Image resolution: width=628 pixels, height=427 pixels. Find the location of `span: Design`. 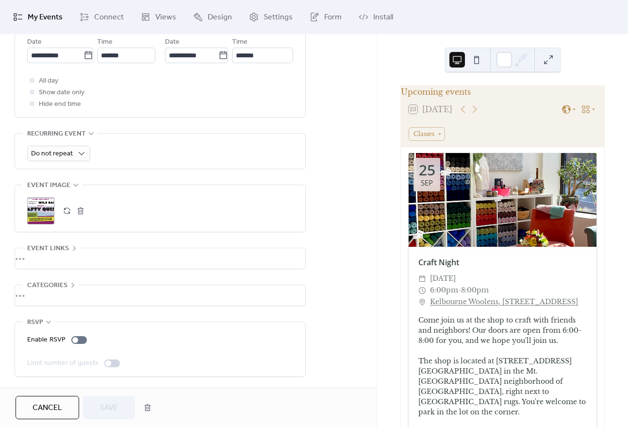

span: Design is located at coordinates (220, 17).